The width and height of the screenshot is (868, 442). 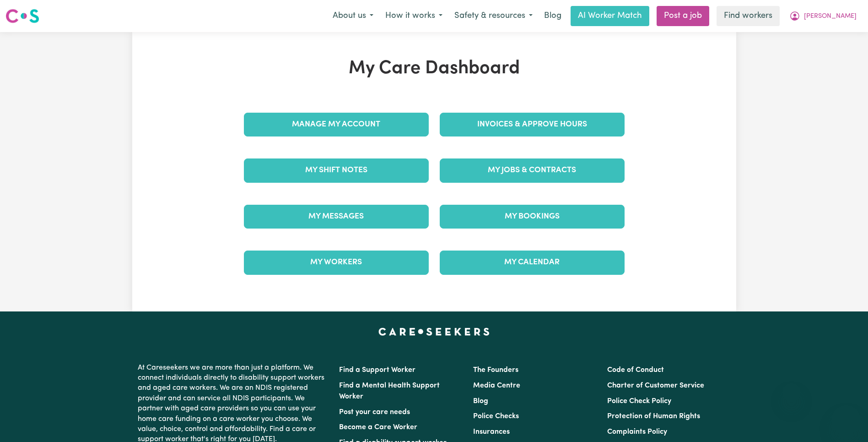 What do you see at coordinates (491, 431) in the screenshot?
I see `a: Insurances` at bounding box center [491, 431].